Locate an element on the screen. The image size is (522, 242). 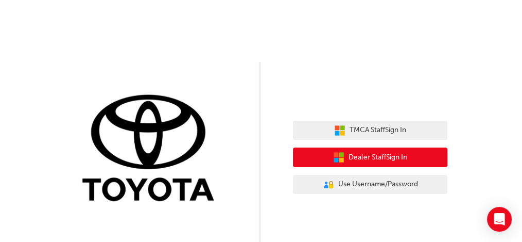
span: Use Username/Password is located at coordinates (378, 184).